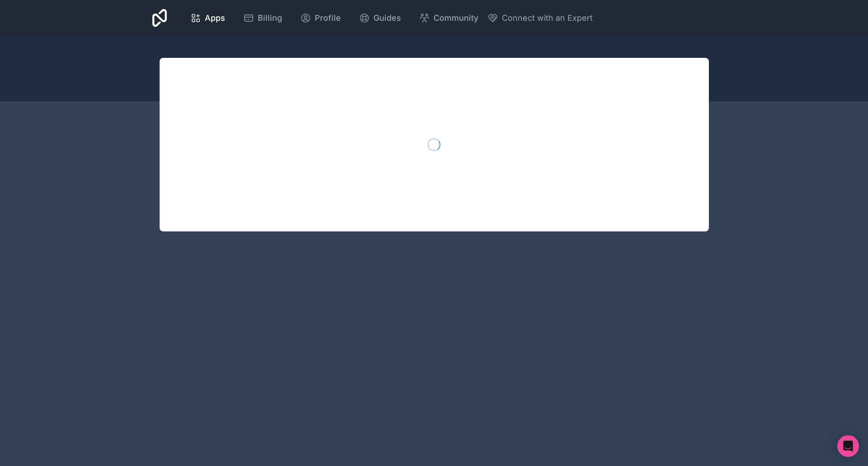 The image size is (868, 466). What do you see at coordinates (547, 18) in the screenshot?
I see `span: Connect with an Expert` at bounding box center [547, 18].